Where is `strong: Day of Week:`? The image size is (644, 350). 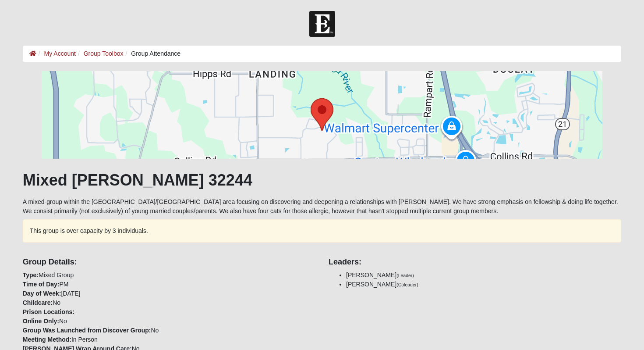
strong: Day of Week: is located at coordinates (42, 294).